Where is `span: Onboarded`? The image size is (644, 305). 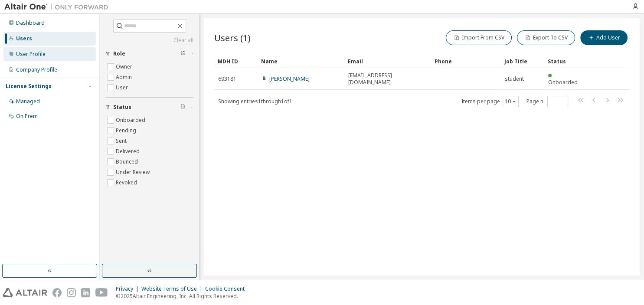
span: Onboarded is located at coordinates (563, 82).